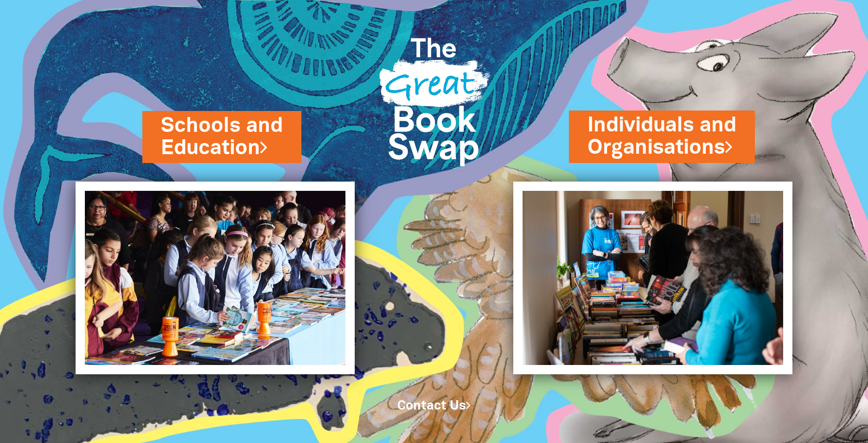 The height and width of the screenshot is (443, 868). I want to click on a: Individuals andOrganisations, so click(662, 136).